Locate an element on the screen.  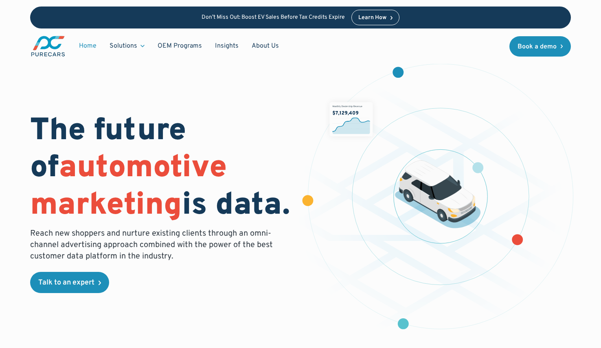
div: Learn How is located at coordinates (372, 18).